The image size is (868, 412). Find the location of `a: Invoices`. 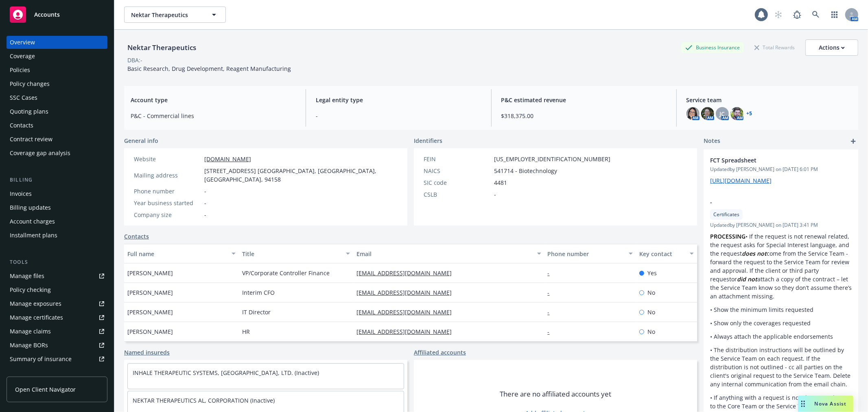

a: Invoices is located at coordinates (57, 194).